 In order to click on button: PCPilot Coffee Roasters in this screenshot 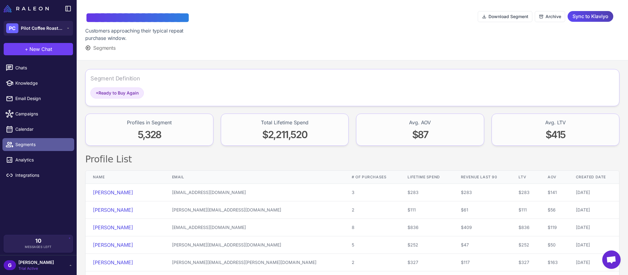, I will do `click(38, 28)`.